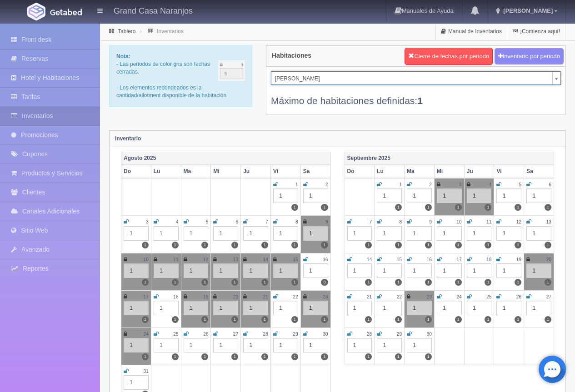 The width and height of the screenshot is (575, 392). What do you see at coordinates (226, 158) in the screenshot?
I see `th: Agosto 2025` at bounding box center [226, 158].